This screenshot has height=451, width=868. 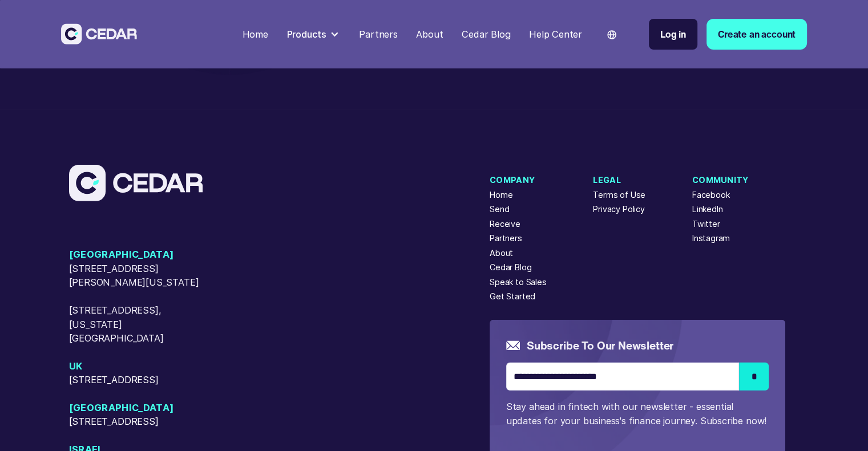 What do you see at coordinates (619, 179) in the screenshot?
I see `div: Legal` at bounding box center [619, 179].